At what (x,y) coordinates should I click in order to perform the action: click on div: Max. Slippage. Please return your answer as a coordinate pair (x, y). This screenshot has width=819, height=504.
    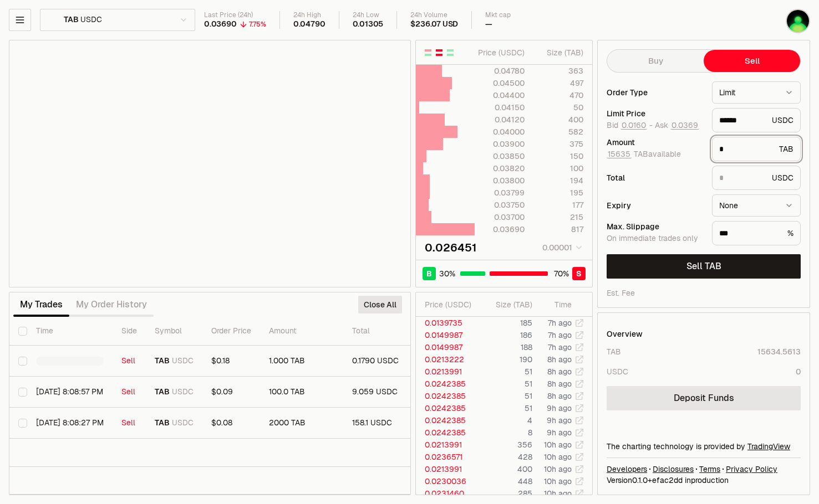
    Looking at the image, I should click on (655, 227).